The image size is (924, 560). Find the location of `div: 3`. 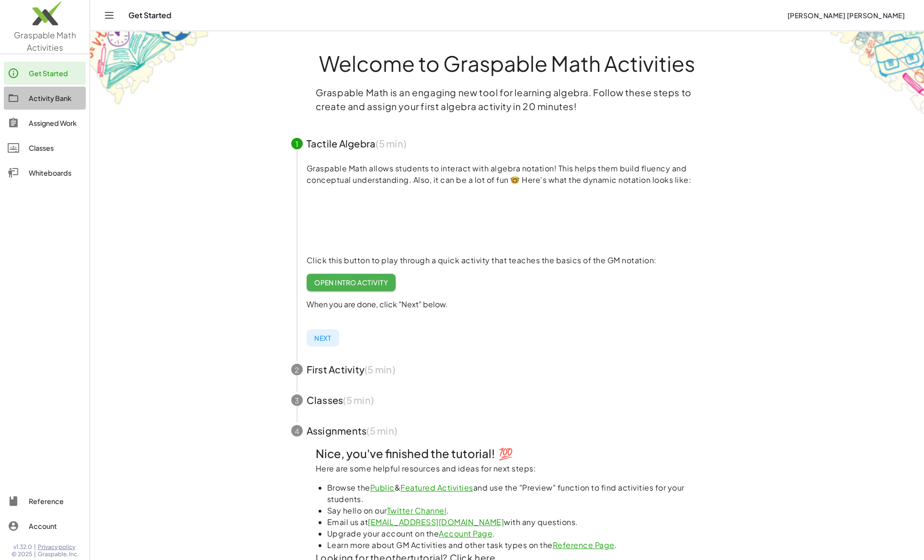

div: 3 is located at coordinates (297, 400).